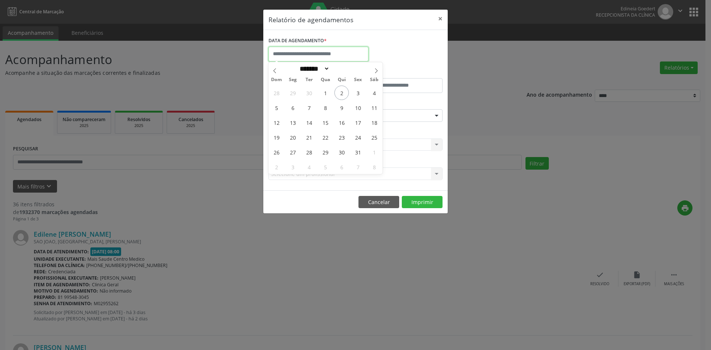 This screenshot has width=711, height=350. Describe the element at coordinates (276, 137) in the screenshot. I see `span: Outubro 19, 2025` at that location.